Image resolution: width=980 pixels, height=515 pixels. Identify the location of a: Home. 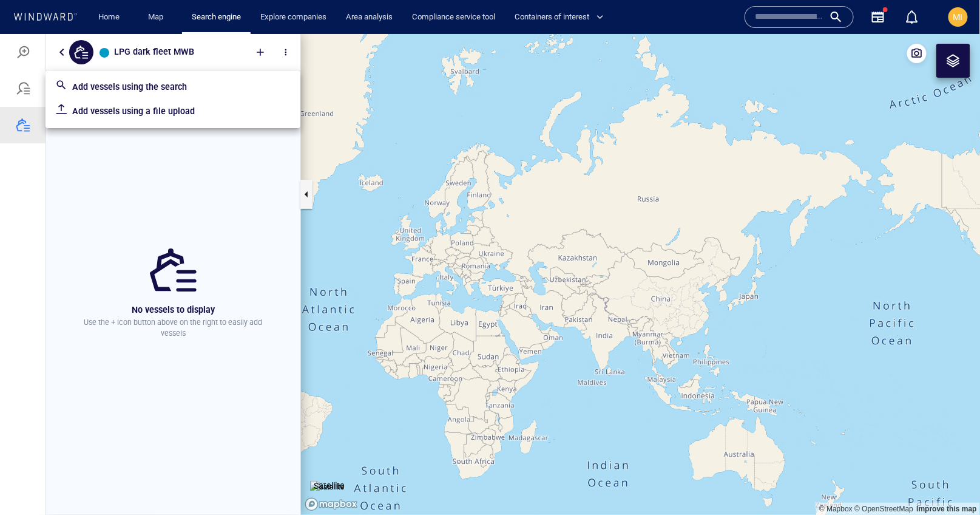
(109, 17).